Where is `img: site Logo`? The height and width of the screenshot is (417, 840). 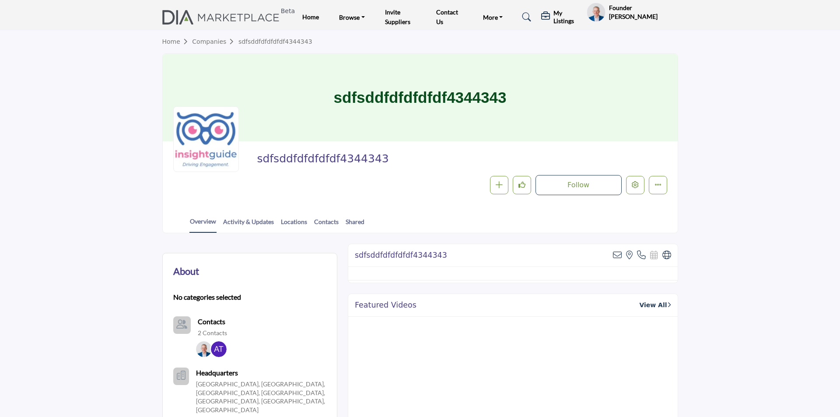
img: site Logo is located at coordinates (223, 17).